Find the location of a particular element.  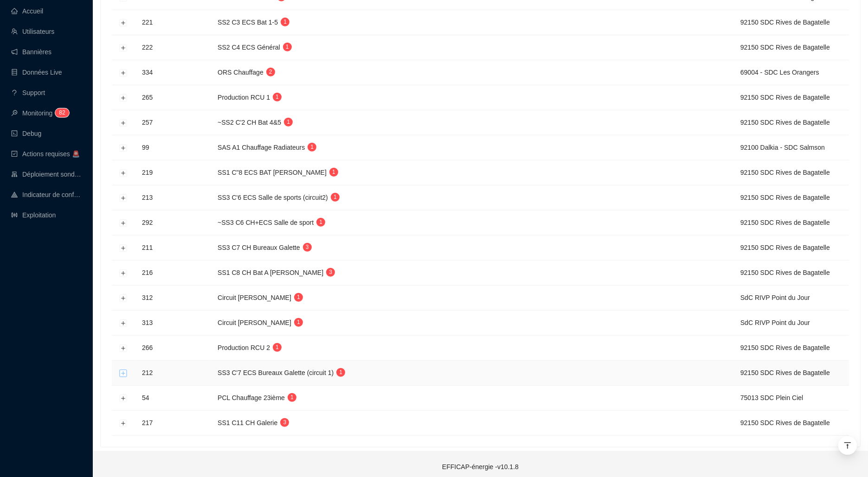

td: 213 is located at coordinates (172, 198).